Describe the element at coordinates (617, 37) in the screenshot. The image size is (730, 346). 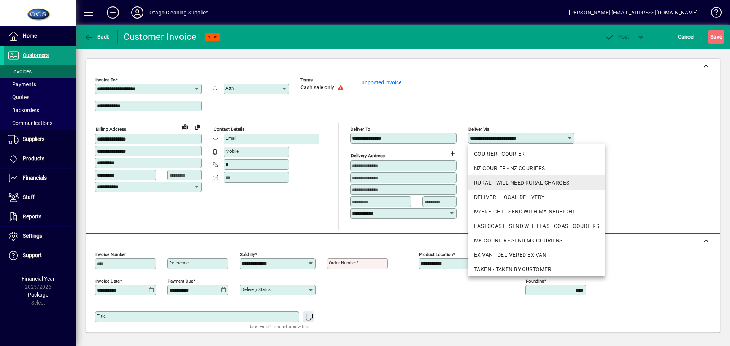
I see `span: ost` at that location.